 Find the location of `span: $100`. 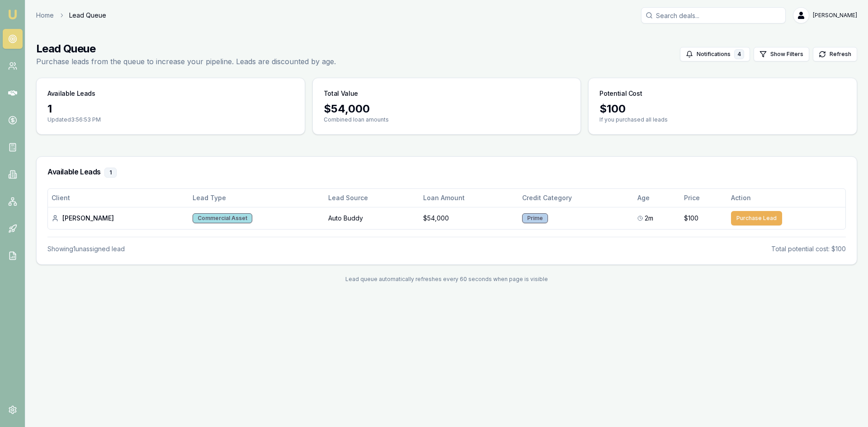

span: $100 is located at coordinates (691, 218).